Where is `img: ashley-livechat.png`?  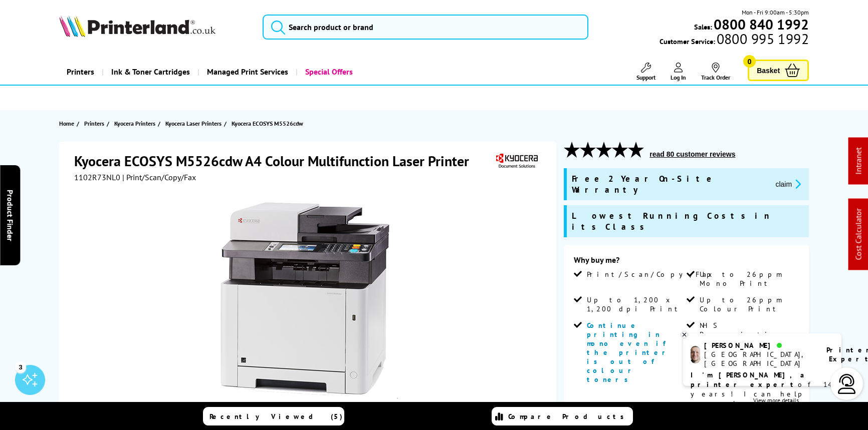
img: ashley-livechat.png is located at coordinates (695, 354).